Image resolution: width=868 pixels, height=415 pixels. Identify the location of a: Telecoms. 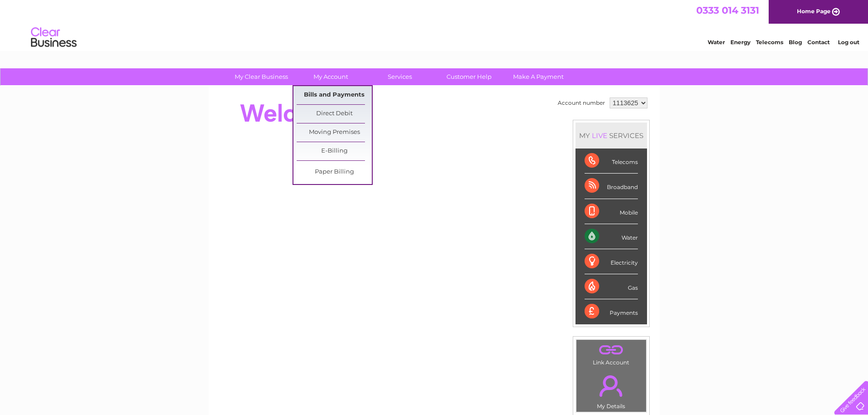
(770, 42).